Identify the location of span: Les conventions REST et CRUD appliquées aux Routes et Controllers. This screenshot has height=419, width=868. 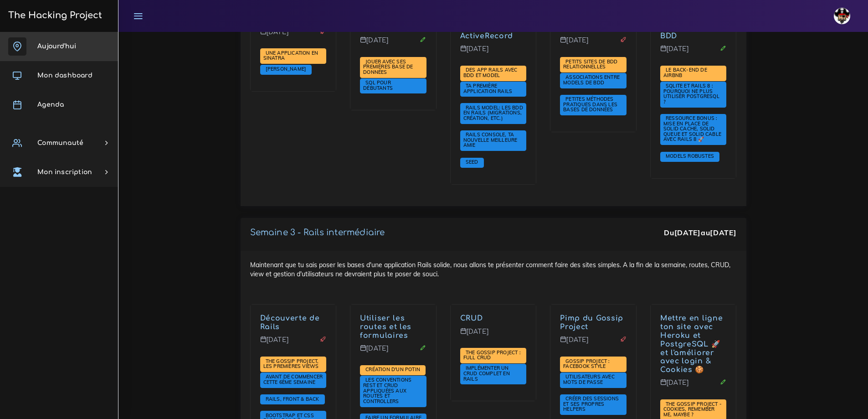
(387, 390).